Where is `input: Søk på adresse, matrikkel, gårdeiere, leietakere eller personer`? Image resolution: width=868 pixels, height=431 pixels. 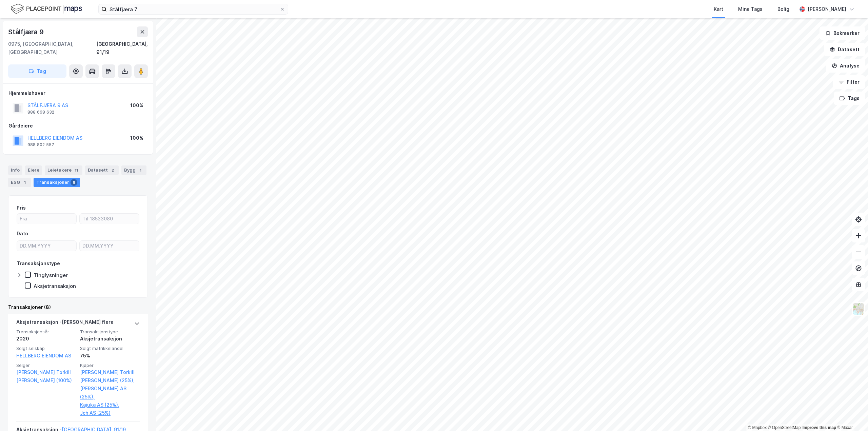
input: Søk på adresse, matrikkel, gårdeiere, leietakere eller personer is located at coordinates (193, 10).